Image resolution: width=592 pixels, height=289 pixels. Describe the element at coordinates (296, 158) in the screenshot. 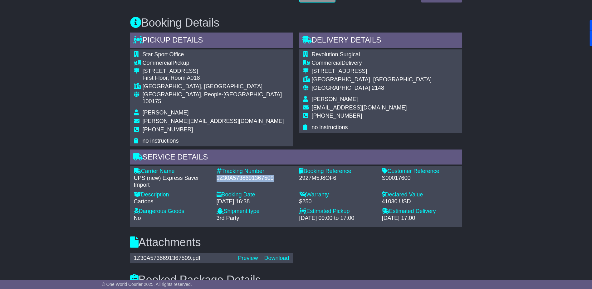

I see `div: Service Details` at that location.